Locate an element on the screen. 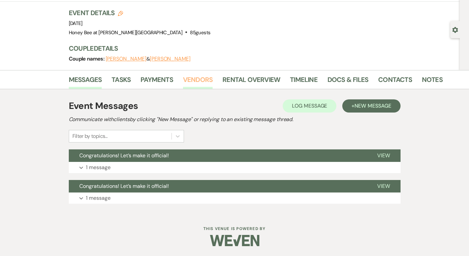 The height and width of the screenshot is (256, 469). a: Notes is located at coordinates (432, 82).